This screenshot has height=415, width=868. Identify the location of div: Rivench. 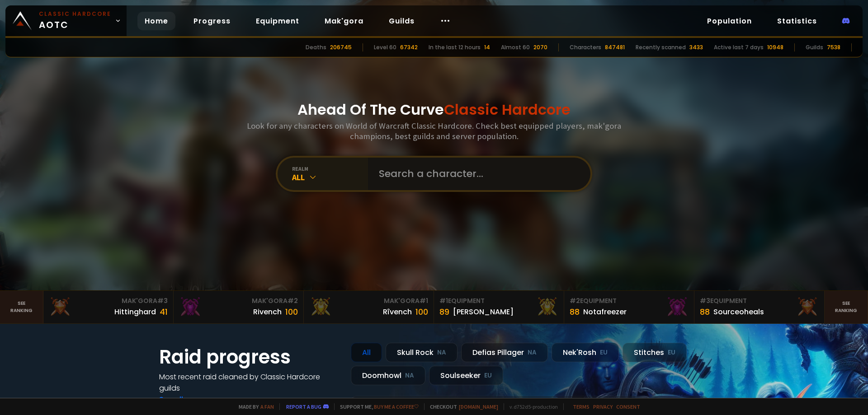
(268, 312).